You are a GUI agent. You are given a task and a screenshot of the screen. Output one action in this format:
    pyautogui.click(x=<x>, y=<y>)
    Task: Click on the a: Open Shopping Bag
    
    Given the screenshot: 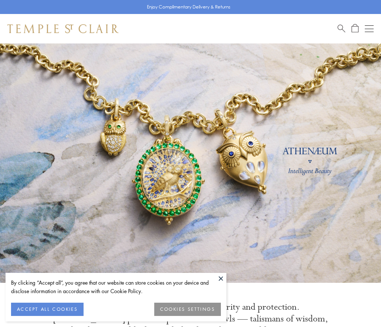 What is the action you would take?
    pyautogui.click(x=355, y=28)
    